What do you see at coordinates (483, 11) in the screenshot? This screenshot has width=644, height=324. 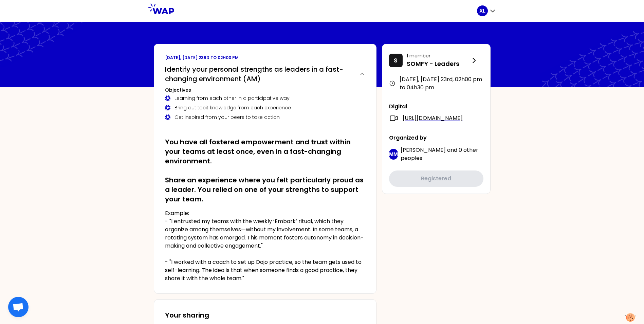 I see `p: XL` at bounding box center [483, 11].